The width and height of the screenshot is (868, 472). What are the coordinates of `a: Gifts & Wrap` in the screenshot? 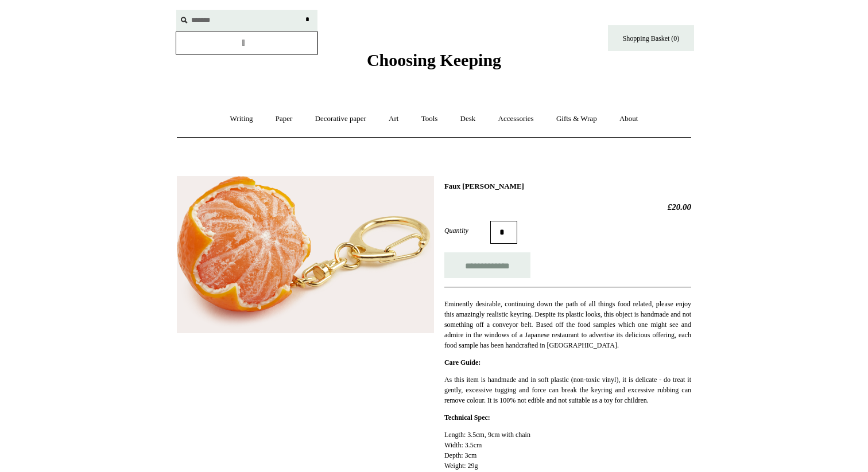 It's located at (576, 118).